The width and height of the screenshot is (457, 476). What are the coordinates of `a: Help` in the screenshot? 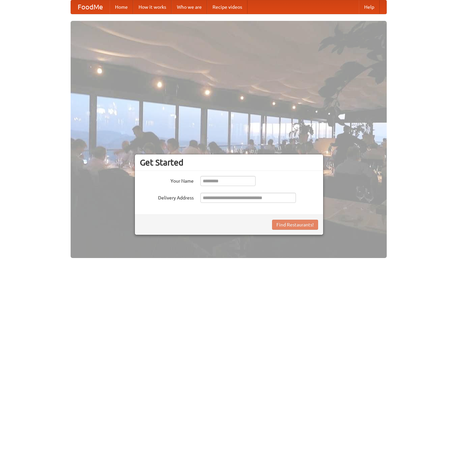 It's located at (369, 7).